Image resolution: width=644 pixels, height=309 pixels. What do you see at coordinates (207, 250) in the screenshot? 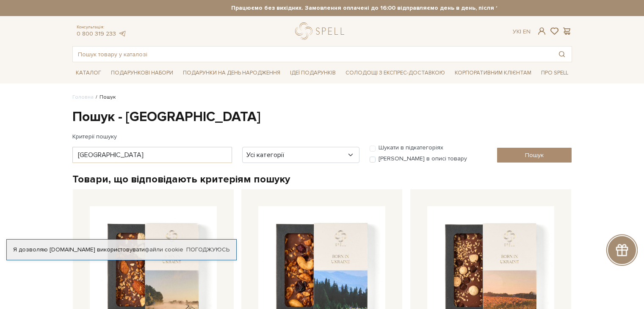
I see `a: Погоджуюсь` at bounding box center [207, 250].